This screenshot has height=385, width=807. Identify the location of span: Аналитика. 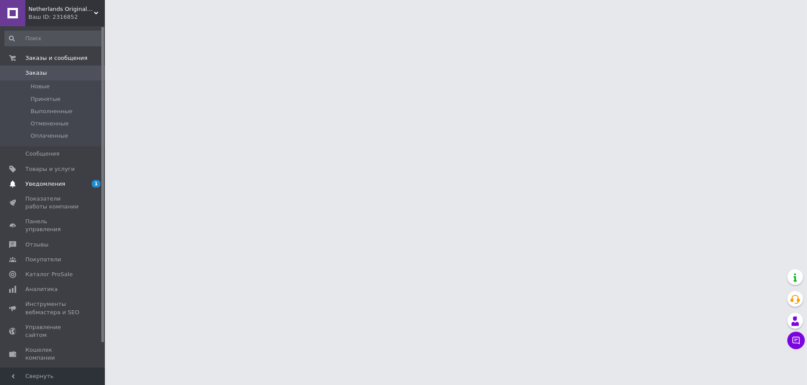
(42, 289).